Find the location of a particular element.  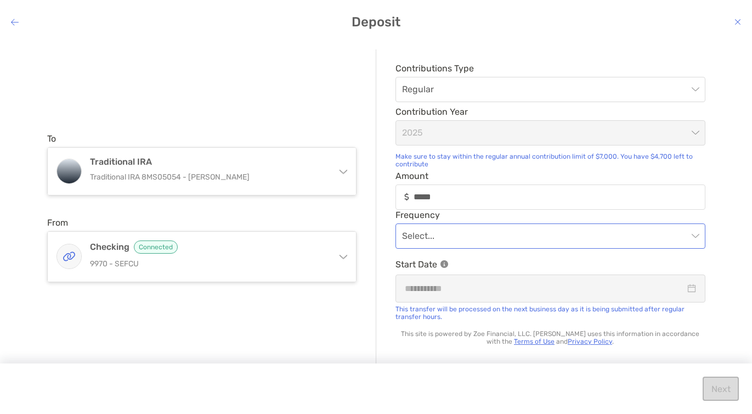

label: To is located at coordinates (52, 138).